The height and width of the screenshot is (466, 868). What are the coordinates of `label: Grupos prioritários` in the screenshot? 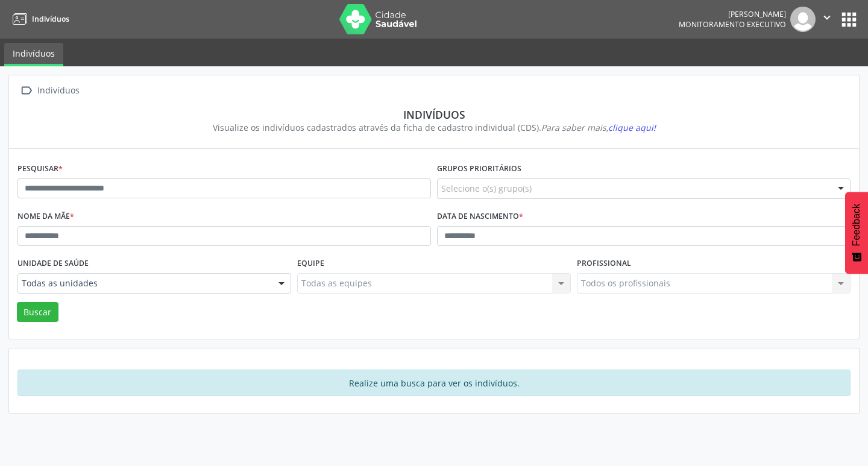 It's located at (480, 169).